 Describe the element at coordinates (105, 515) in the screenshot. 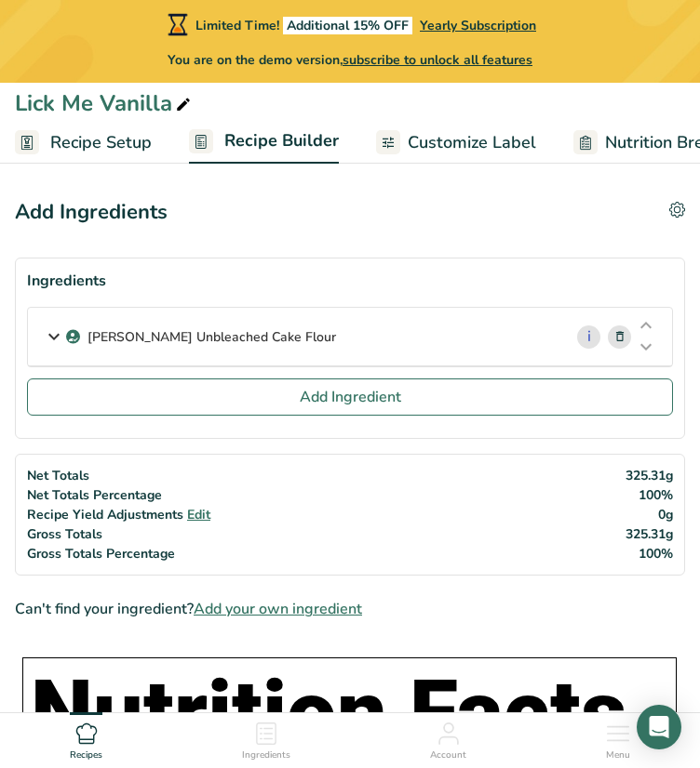

I see `span: Recipe Yield Adjustments` at that location.